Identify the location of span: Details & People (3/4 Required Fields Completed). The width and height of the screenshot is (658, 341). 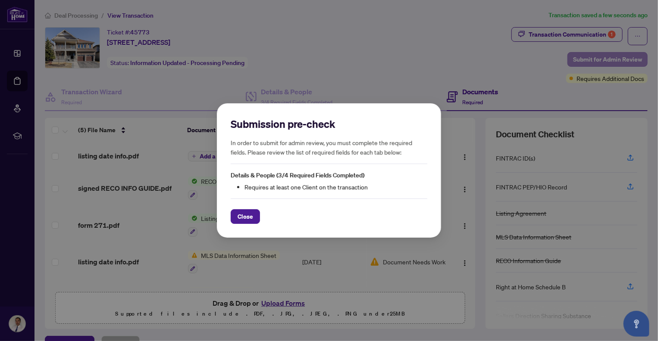
(297, 175).